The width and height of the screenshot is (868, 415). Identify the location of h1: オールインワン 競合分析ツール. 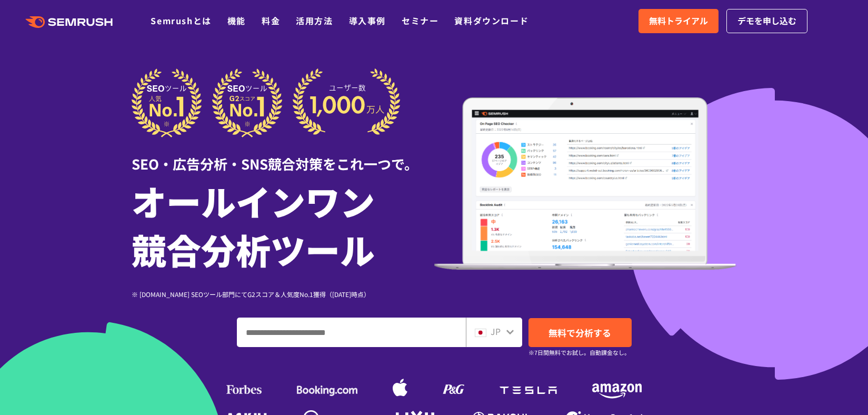
(283, 225).